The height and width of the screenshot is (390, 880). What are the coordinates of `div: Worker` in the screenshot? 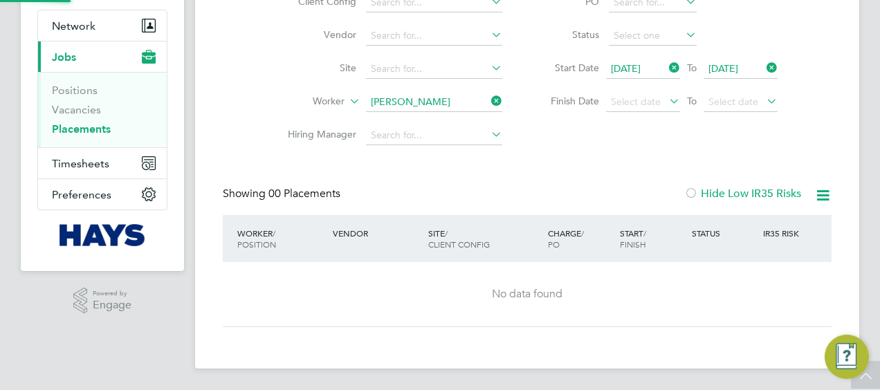 It's located at (282, 239).